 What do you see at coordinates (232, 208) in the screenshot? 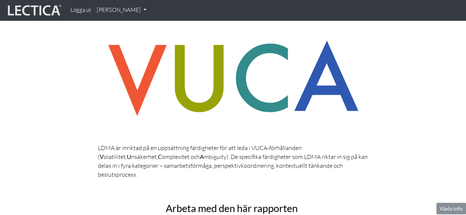
I see `h2: Arbeta med den här rapporten` at bounding box center [232, 208].